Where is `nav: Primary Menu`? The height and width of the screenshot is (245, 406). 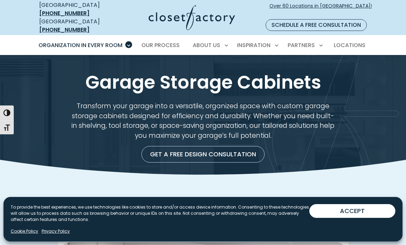
nav: Primary Menu is located at coordinates (203, 45).